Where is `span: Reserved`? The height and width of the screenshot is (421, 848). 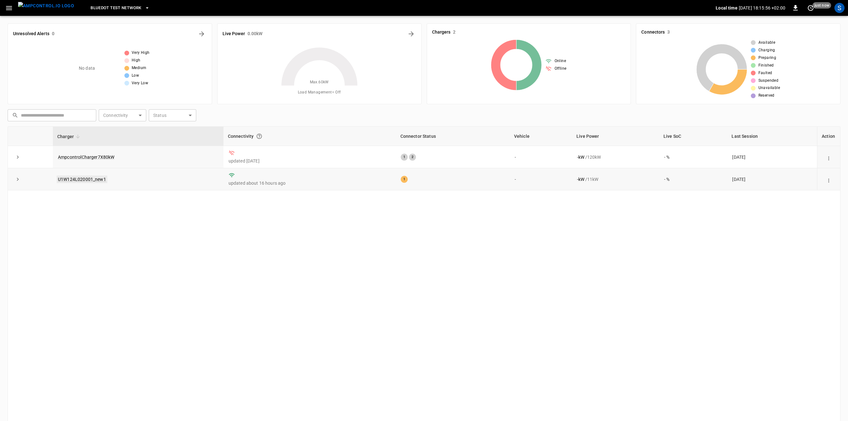 span: Reserved is located at coordinates (766, 96).